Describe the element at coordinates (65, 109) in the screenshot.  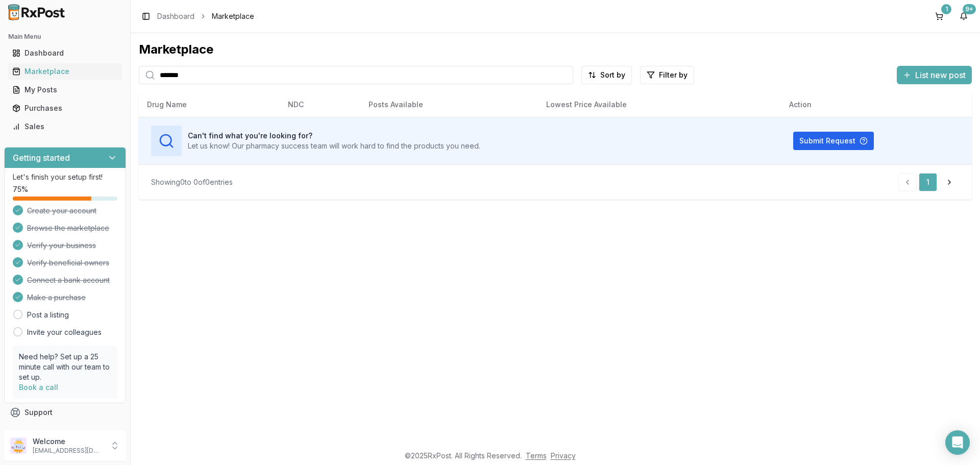
I see `a: Purchases` at that location.